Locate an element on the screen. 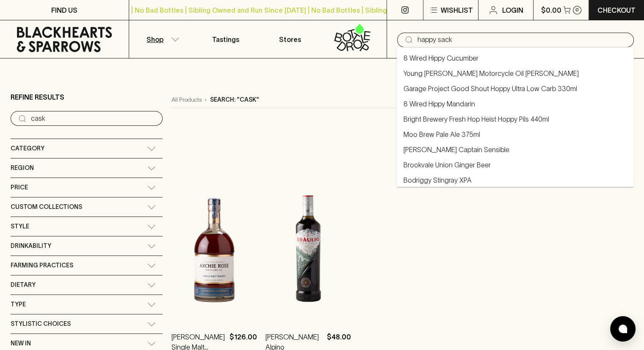 The width and height of the screenshot is (644, 350). div: Stylistic Choices is located at coordinates (87, 324).